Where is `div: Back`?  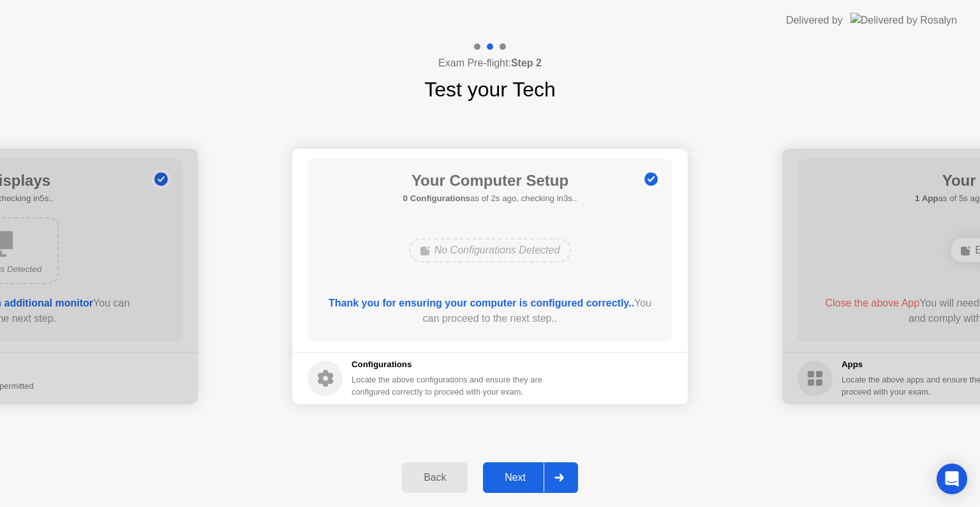 div: Back is located at coordinates (434, 478).